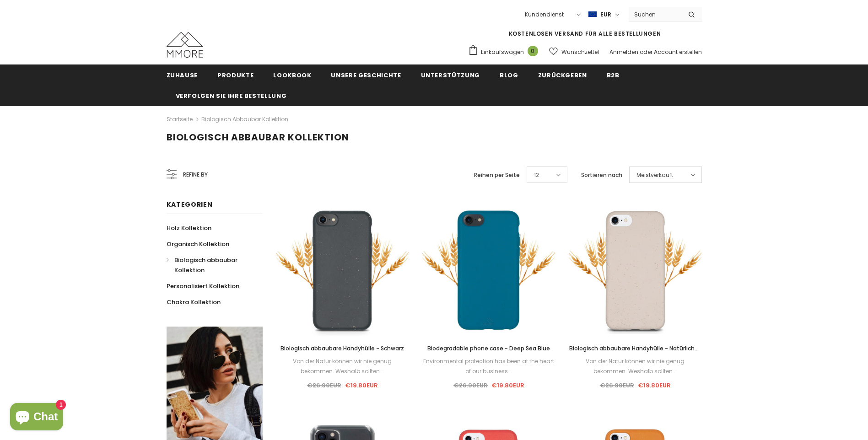  What do you see at coordinates (580, 52) in the screenshot?
I see `span: Wunschzettel` at bounding box center [580, 52].